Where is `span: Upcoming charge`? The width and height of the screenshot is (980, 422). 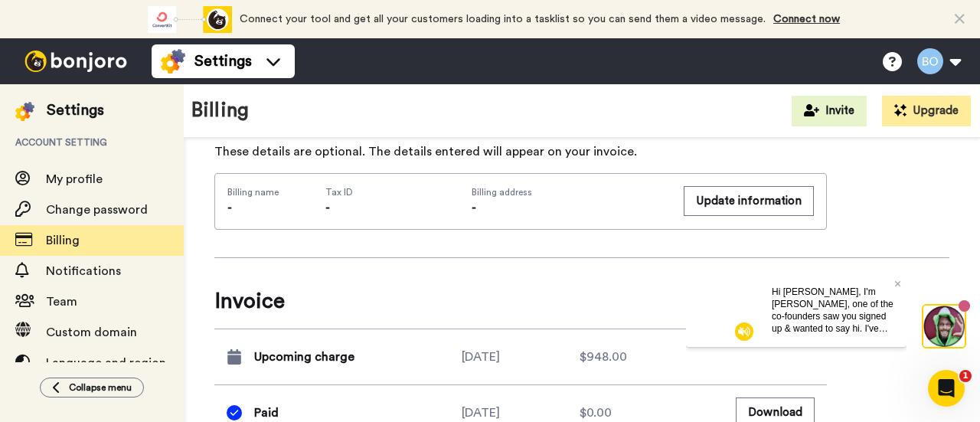
span: Upcoming charge is located at coordinates (304, 357).